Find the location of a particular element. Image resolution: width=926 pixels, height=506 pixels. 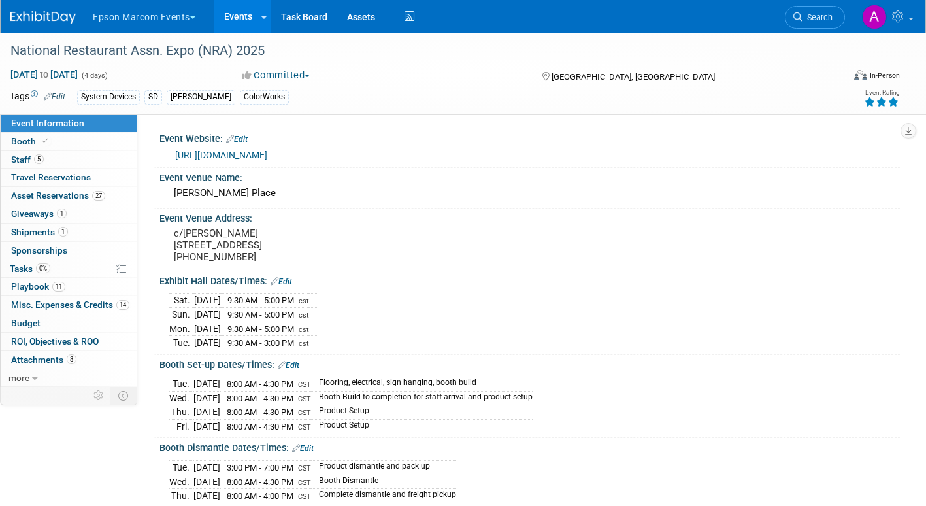

a: Sponsorships is located at coordinates (69, 250).